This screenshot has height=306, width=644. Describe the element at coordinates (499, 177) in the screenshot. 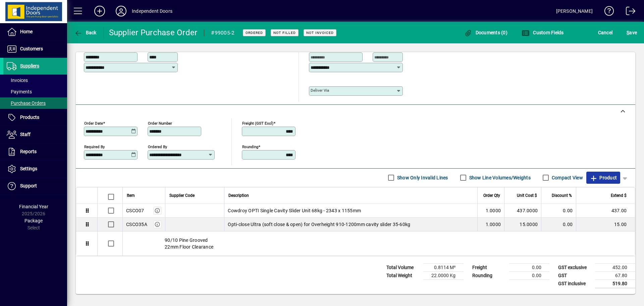

I see `label: Show Line Volumes/Weights` at that location.